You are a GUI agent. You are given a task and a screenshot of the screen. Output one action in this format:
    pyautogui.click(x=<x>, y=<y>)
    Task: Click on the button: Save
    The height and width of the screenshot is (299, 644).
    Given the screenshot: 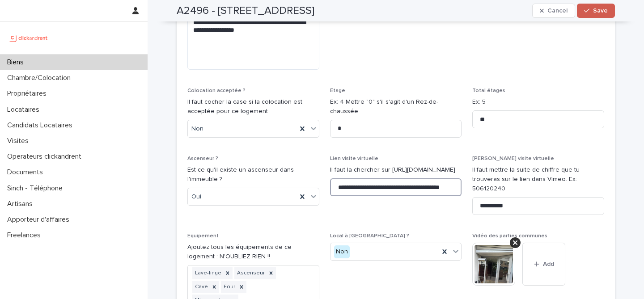 What is the action you would take?
    pyautogui.click(x=596, y=11)
    